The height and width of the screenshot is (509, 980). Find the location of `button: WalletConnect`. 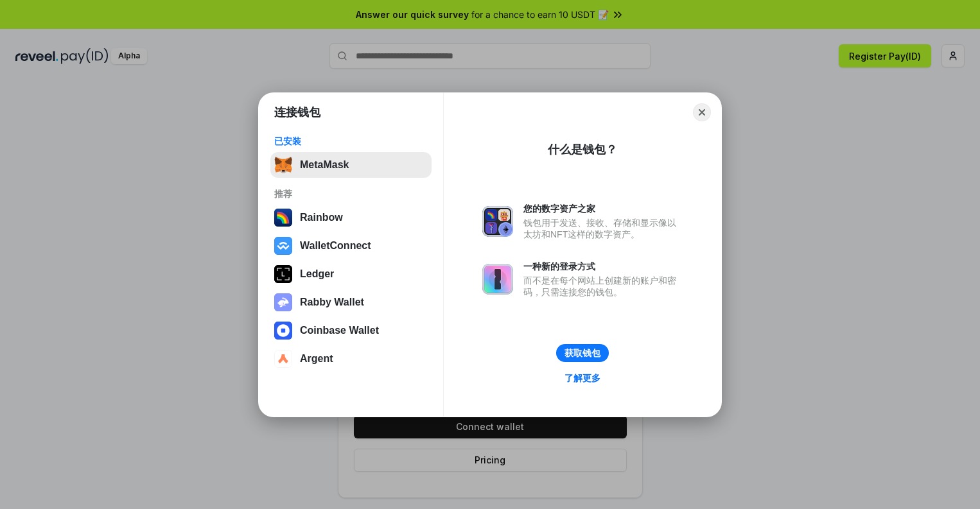

button: WalletConnect is located at coordinates (350, 246).